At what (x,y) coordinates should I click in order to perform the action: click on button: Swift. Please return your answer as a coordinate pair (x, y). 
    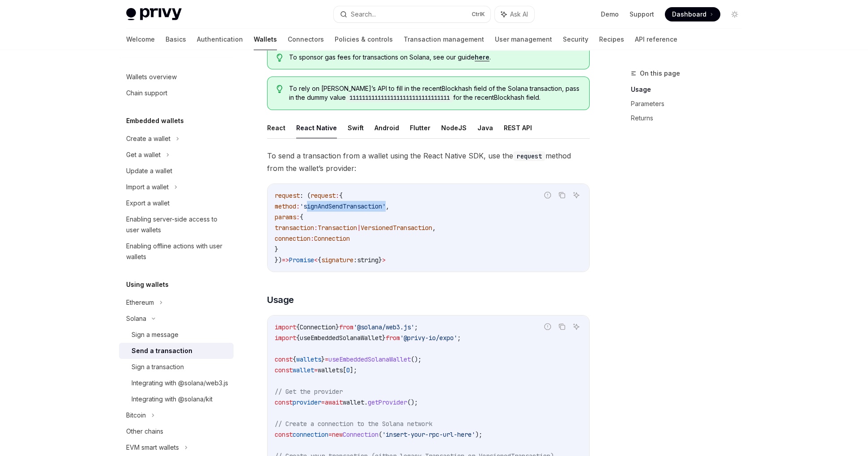
    Looking at the image, I should click on (355, 128).